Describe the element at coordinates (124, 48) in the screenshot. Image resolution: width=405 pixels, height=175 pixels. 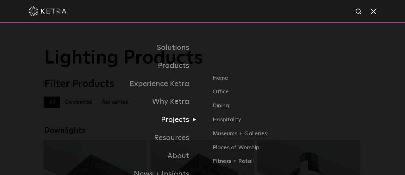
I see `a: Solutions` at that location.